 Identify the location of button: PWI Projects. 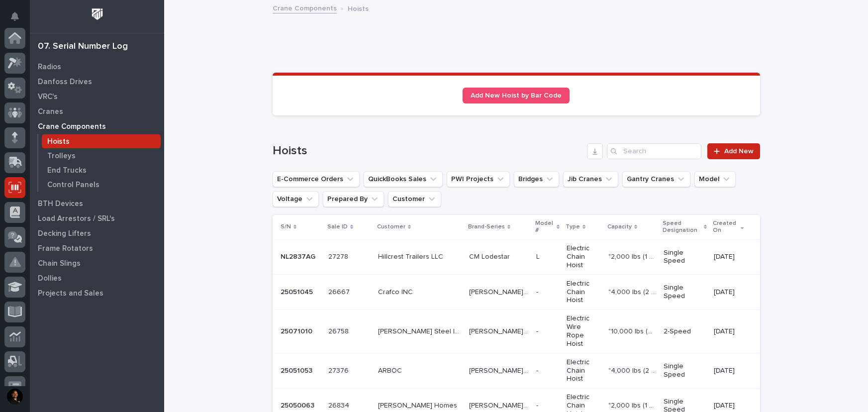
(478, 179).